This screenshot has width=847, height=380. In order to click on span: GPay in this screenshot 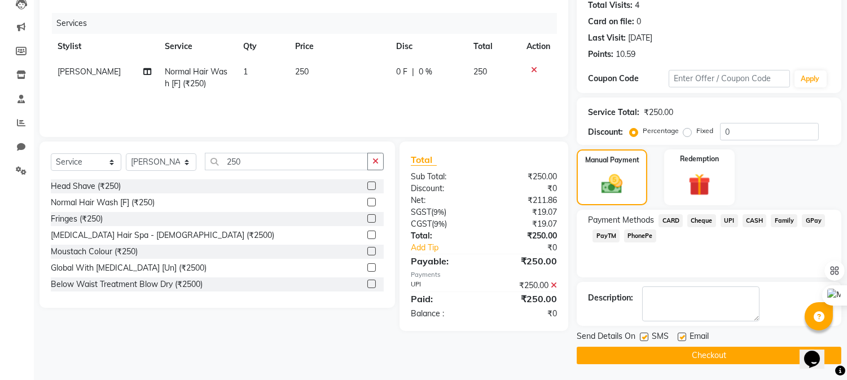, I will do `click(813, 221)`.